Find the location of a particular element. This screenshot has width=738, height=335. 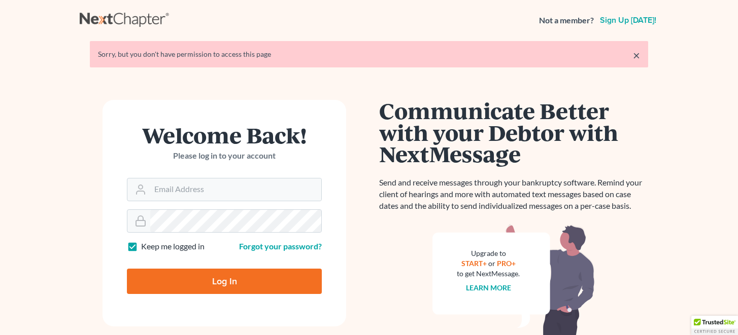

div: Sorry, but you don't have permission to access this page is located at coordinates (369, 54).